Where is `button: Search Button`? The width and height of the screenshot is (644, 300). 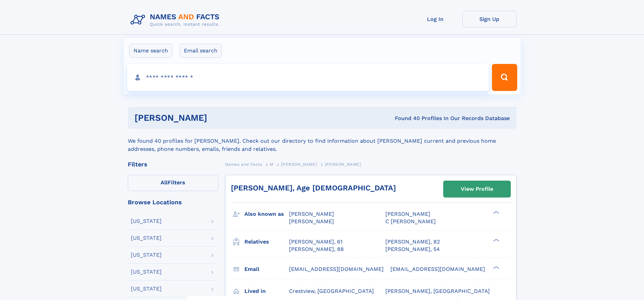 button: Search Button is located at coordinates (504, 77).